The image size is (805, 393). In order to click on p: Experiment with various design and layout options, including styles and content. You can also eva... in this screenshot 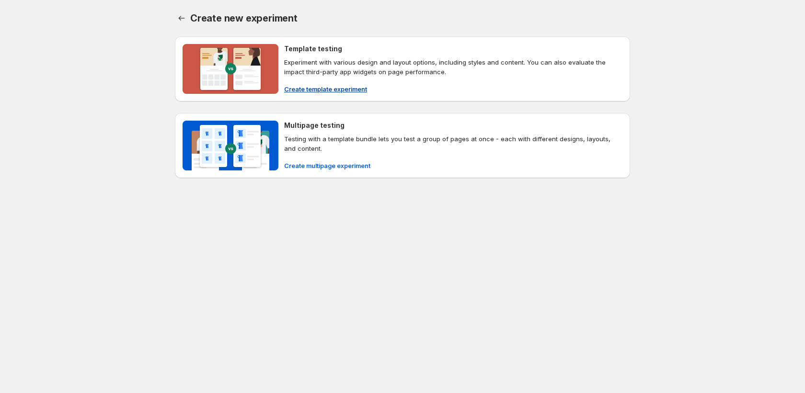, I will do `click(453, 67)`.